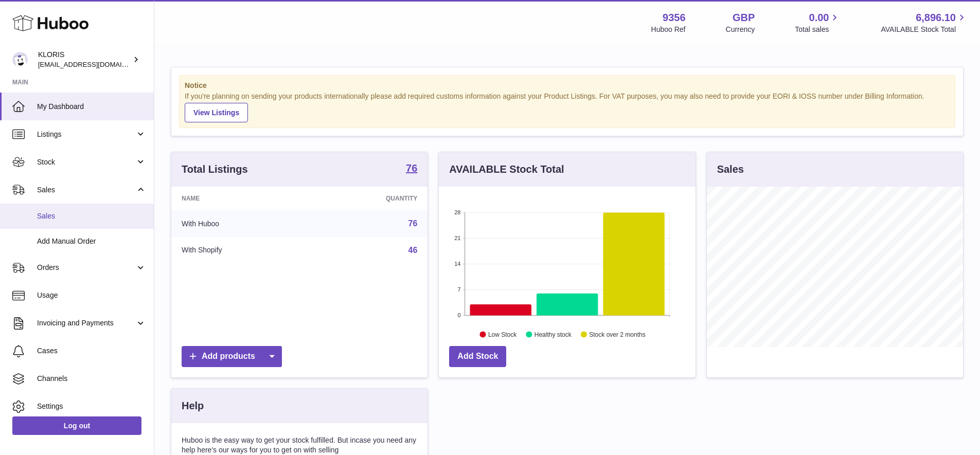 This screenshot has width=980, height=455. Describe the element at coordinates (818, 23) in the screenshot. I see `a: 0.00 Total sales` at that location.